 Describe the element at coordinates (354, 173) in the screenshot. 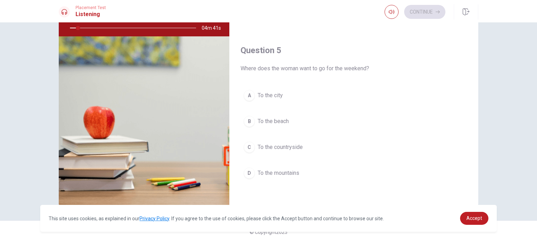

I see `button: DTo the mountains` at that location.